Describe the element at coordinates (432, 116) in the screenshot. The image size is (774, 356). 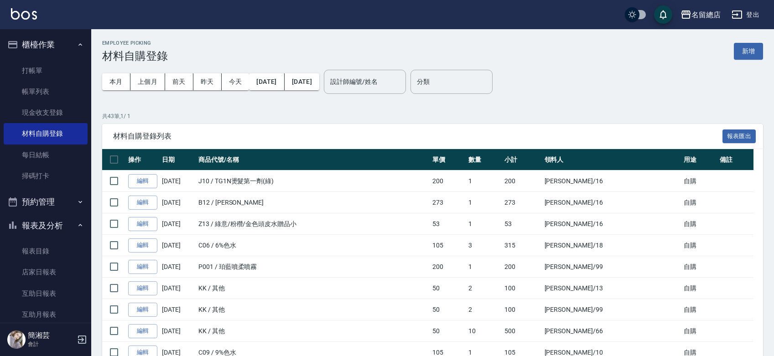
I see `p: 共 43 筆, 1 / 1` at that location.